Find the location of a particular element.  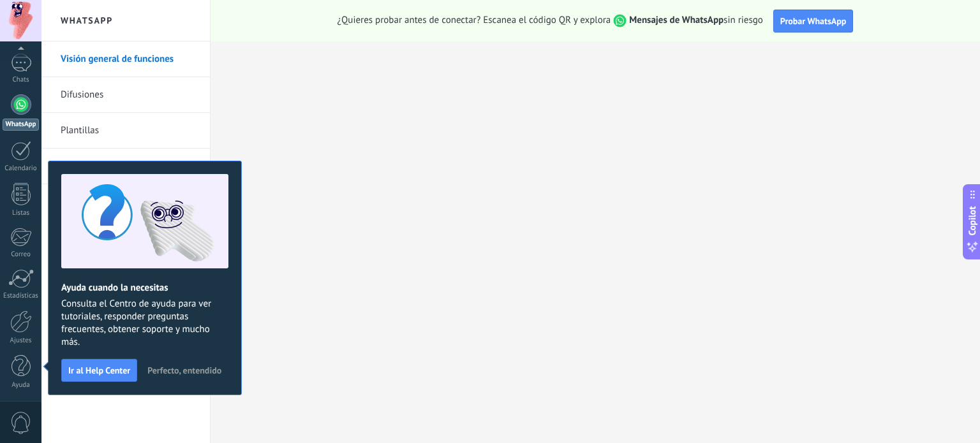

div: Listas is located at coordinates (21, 213).